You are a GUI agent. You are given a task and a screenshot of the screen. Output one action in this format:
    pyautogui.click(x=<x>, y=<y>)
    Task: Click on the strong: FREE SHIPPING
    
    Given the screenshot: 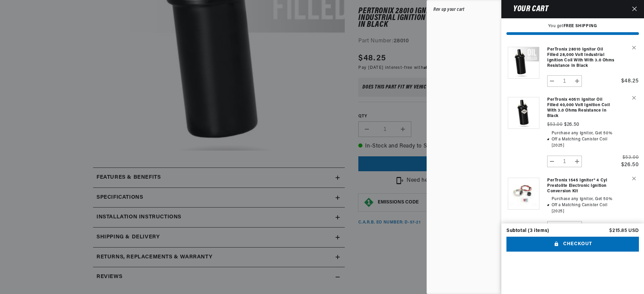 What is the action you would take?
    pyautogui.click(x=580, y=26)
    